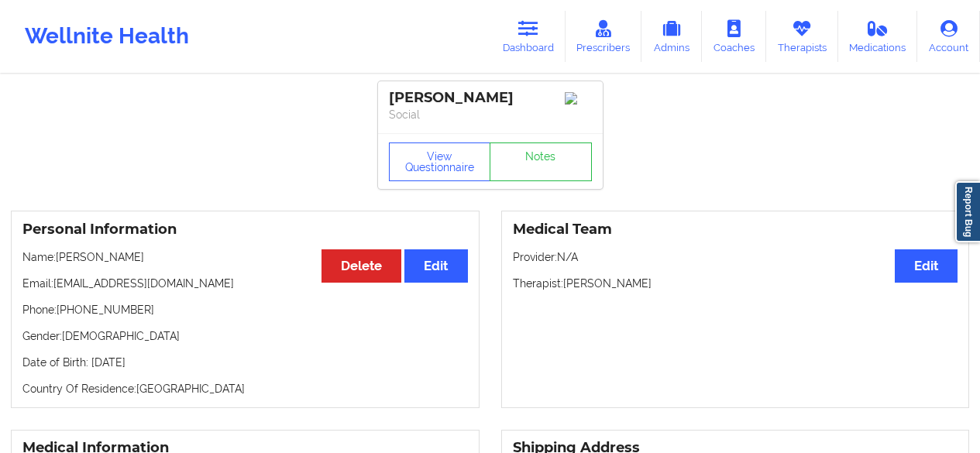  What do you see at coordinates (490, 115) in the screenshot?
I see `p: Social` at bounding box center [490, 115].